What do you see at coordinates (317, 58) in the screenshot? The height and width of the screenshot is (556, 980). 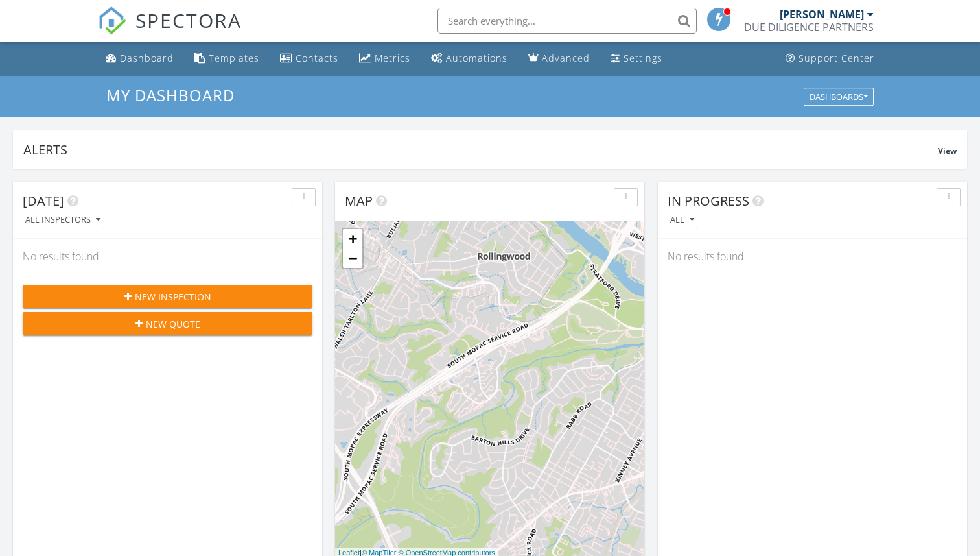 I see `div: Contacts` at bounding box center [317, 58].